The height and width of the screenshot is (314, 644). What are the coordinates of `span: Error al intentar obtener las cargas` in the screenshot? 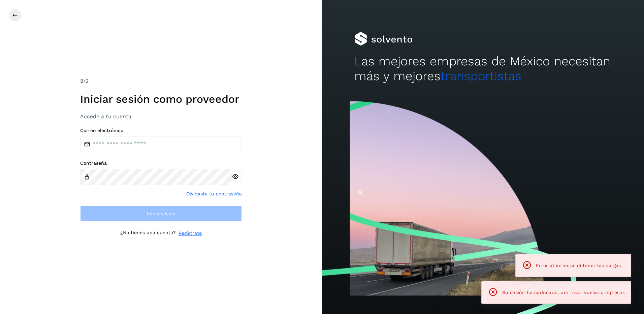 It's located at (578, 266).